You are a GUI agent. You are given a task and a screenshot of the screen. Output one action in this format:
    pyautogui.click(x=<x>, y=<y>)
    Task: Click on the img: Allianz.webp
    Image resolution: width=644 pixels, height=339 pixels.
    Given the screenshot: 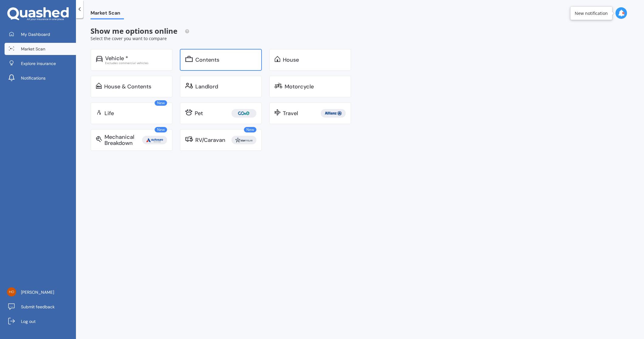 What is the action you would take?
    pyautogui.click(x=333, y=113)
    